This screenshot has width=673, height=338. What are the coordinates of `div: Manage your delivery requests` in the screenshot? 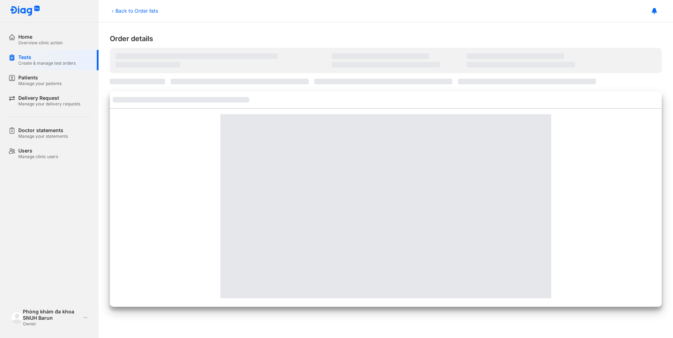 It's located at (49, 104).